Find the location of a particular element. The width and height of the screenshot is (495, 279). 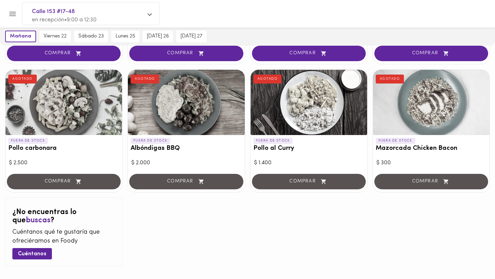

span: sábado 23 is located at coordinates (91, 36).